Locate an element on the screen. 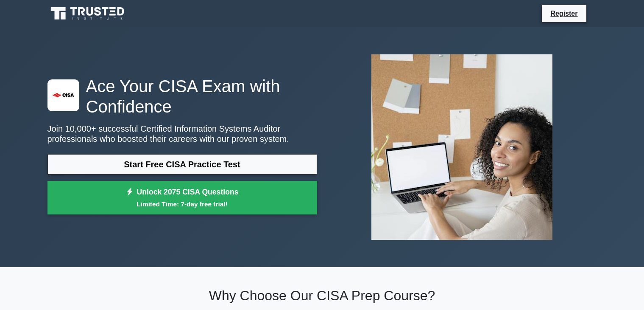 This screenshot has height=310, width=644. a: Register is located at coordinates (564, 13).